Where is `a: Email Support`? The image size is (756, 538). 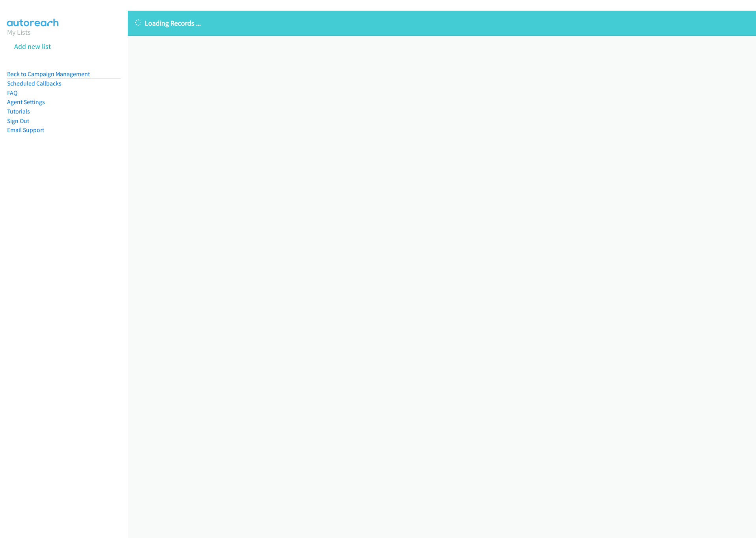
a: Email Support is located at coordinates (25, 130).